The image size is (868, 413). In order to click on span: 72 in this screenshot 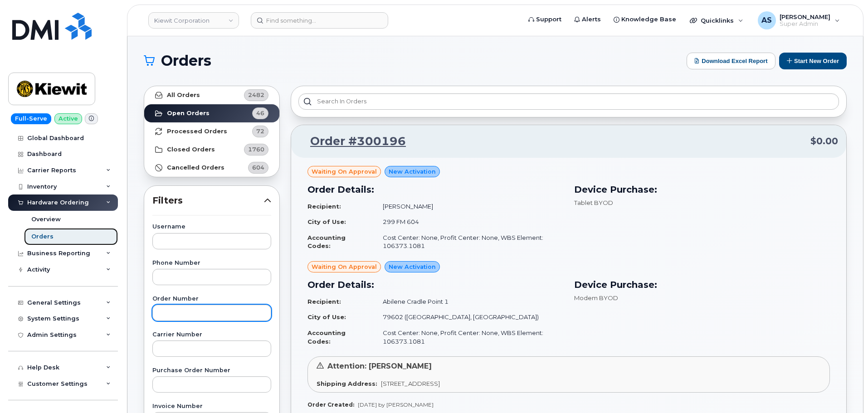, I will do `click(260, 131)`.